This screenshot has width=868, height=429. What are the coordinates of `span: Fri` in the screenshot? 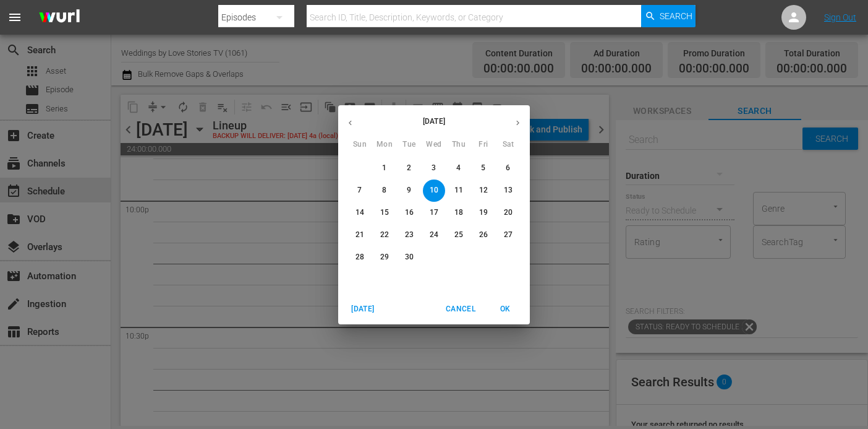 It's located at (483, 145).